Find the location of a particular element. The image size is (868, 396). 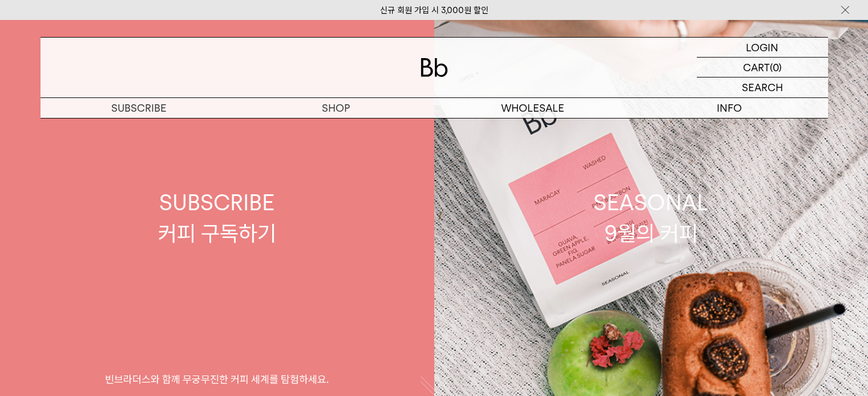

p: (0) is located at coordinates (776, 68).